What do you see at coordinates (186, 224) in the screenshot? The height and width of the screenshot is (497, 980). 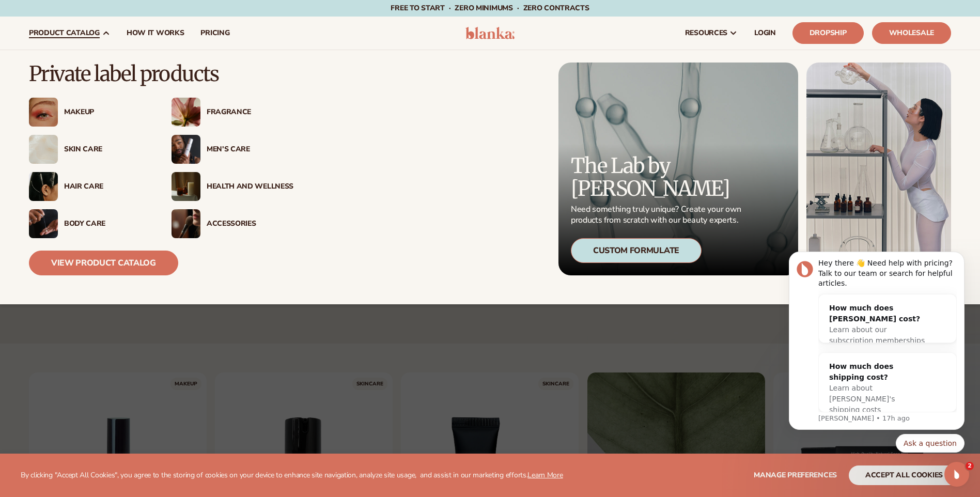 I see `img: Female with makeup brush.` at bounding box center [186, 224].